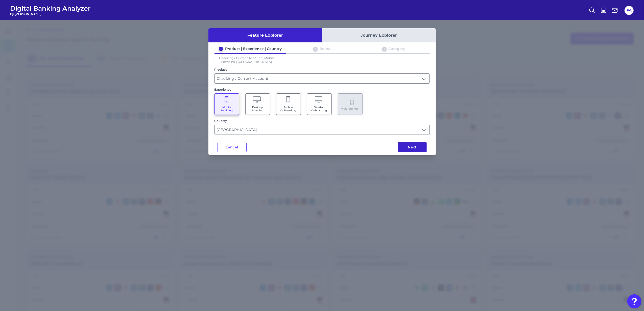 Image resolution: width=644 pixels, height=311 pixels. I want to click on span: Desktop Onboarding, so click(319, 109).